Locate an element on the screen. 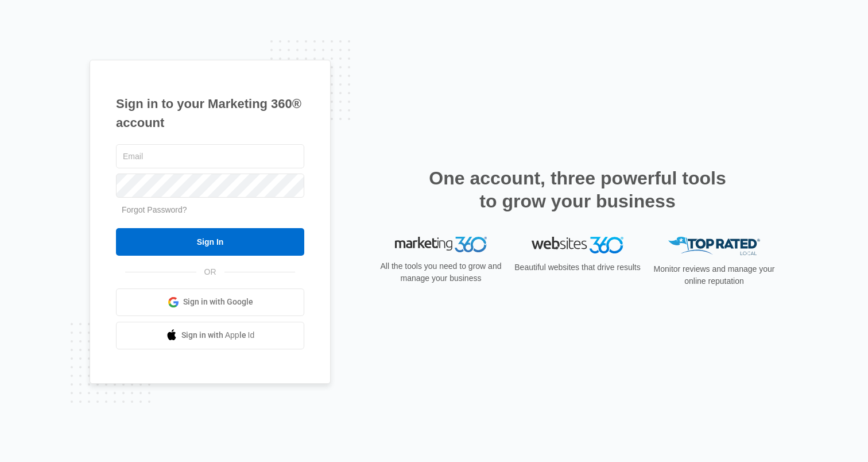  p: Monitor reviews and manage your online reputation is located at coordinates (714, 275).